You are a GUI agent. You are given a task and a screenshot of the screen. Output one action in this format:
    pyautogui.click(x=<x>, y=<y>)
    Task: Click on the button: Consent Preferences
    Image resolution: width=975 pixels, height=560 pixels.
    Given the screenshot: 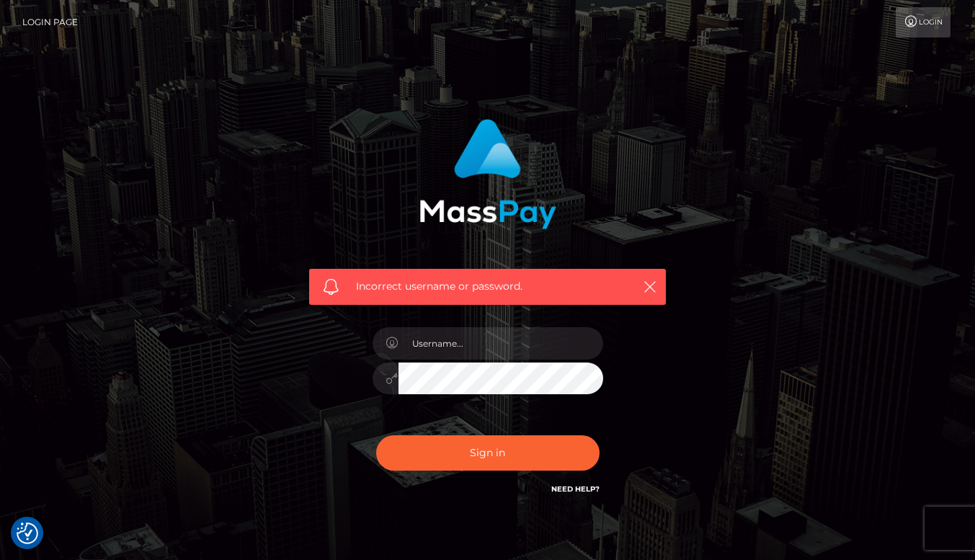 What is the action you would take?
    pyautogui.click(x=27, y=533)
    